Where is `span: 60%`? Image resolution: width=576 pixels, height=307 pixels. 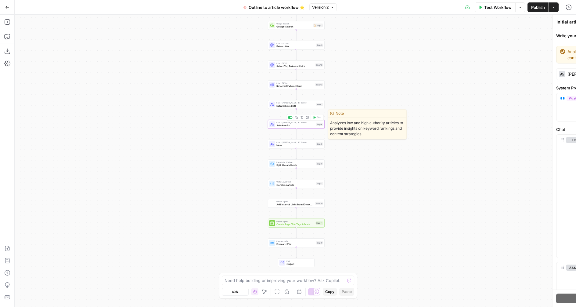 span: 60% is located at coordinates (235, 292).